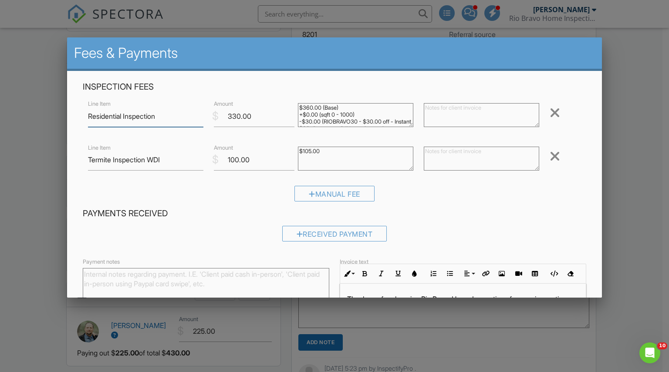  What do you see at coordinates (335, 234) in the screenshot?
I see `div: Received Payment` at bounding box center [335, 234].